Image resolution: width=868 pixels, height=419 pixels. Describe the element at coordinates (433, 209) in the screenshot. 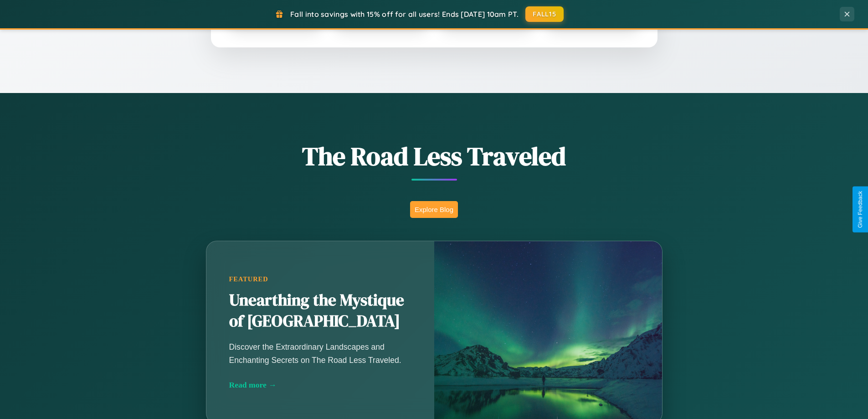

I see `button: Explore Blog` at that location.